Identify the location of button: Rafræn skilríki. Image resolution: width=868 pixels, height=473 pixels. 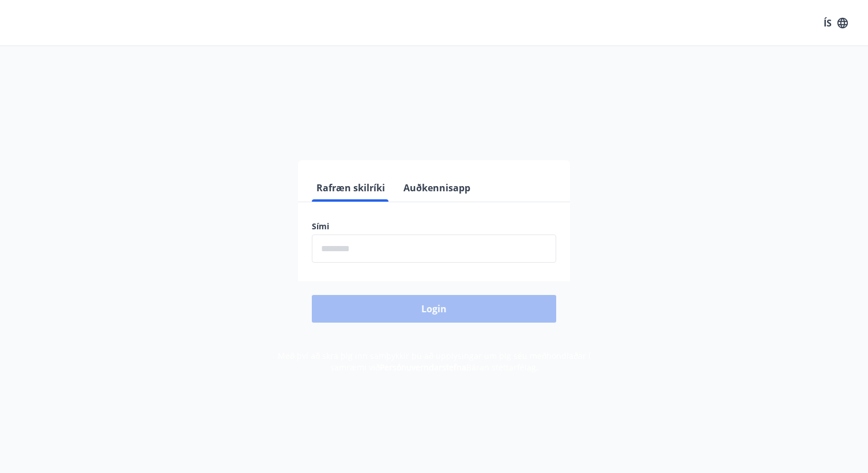
(350, 188).